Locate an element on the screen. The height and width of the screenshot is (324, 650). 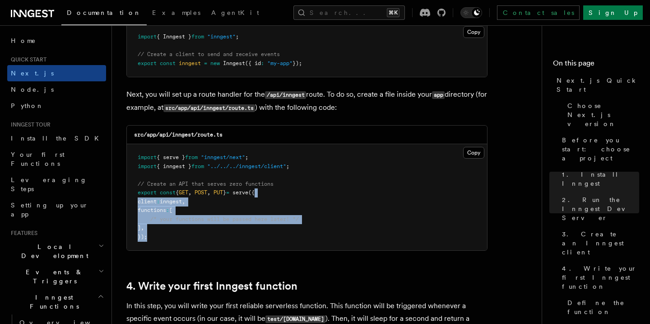
a: 3. Create an Inngest client is located at coordinates (599, 243).